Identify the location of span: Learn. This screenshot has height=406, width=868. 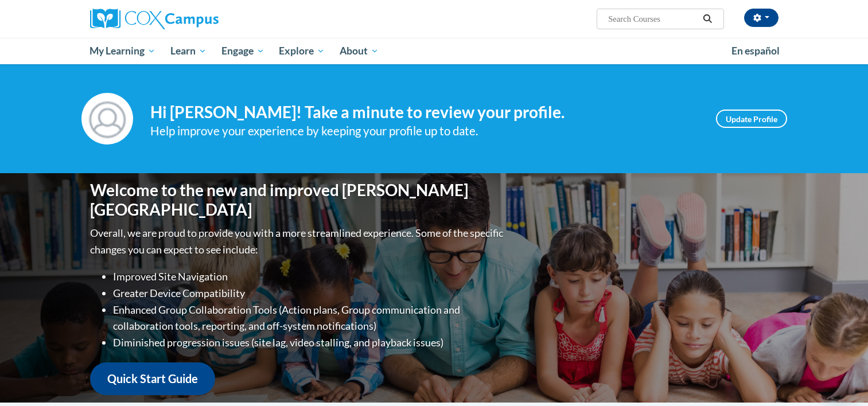
(188, 51).